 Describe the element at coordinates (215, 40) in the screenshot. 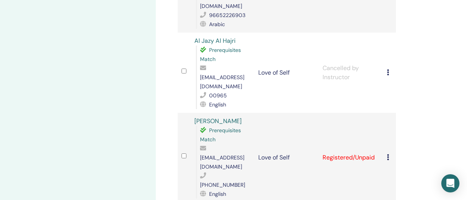

I see `a: Al Jazy Al Hajri` at that location.